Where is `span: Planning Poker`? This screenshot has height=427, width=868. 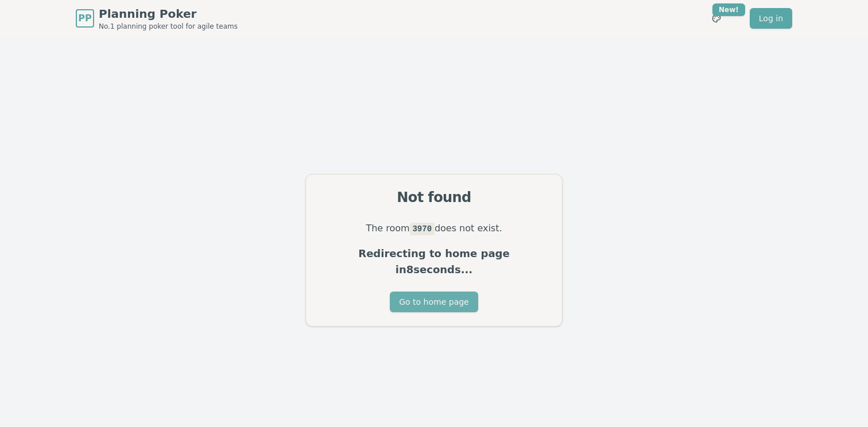
span: Planning Poker is located at coordinates (168, 14).